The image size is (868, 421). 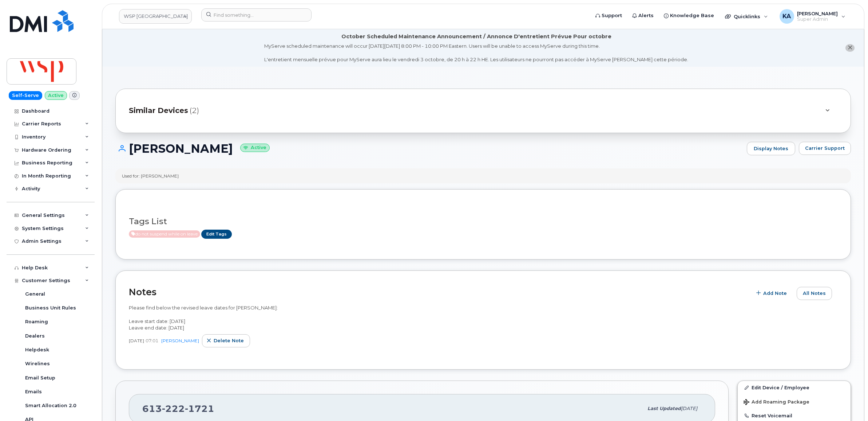 I want to click on span: (2), so click(x=195, y=111).